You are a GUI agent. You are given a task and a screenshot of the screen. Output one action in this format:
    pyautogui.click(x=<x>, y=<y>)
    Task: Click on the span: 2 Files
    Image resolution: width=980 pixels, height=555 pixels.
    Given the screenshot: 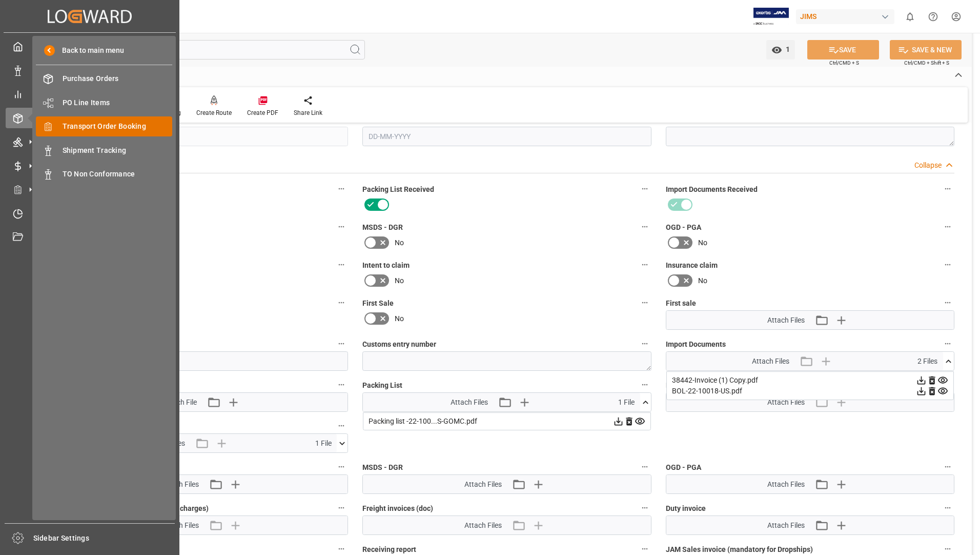 What is the action you would take?
    pyautogui.click(x=928, y=361)
    